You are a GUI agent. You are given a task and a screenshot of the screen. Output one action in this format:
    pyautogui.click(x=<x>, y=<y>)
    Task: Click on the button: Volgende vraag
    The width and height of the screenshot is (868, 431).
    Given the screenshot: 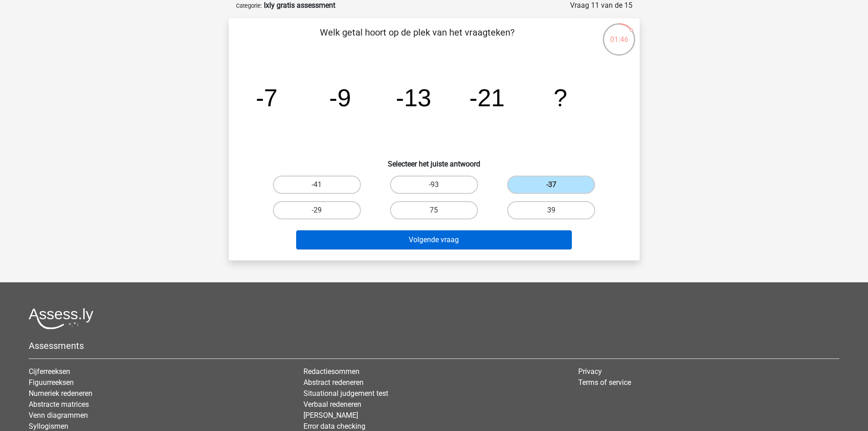 What is the action you would take?
    pyautogui.click(x=434, y=240)
    